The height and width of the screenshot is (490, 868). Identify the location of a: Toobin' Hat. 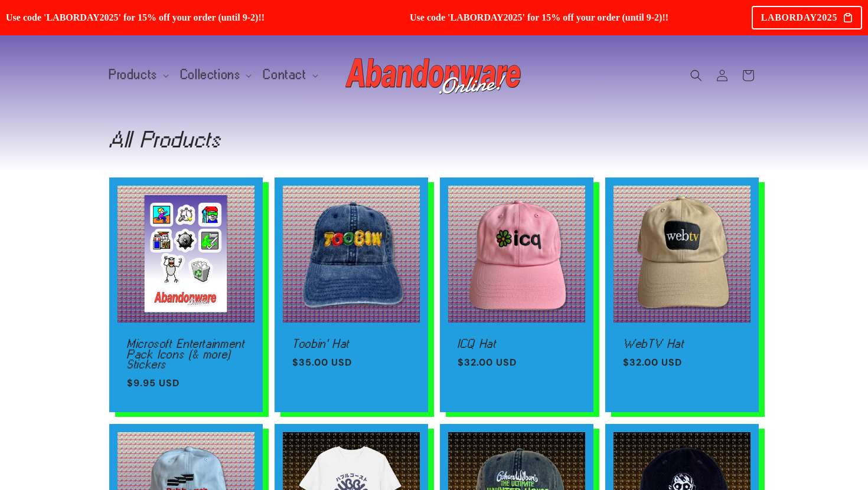
(351, 344).